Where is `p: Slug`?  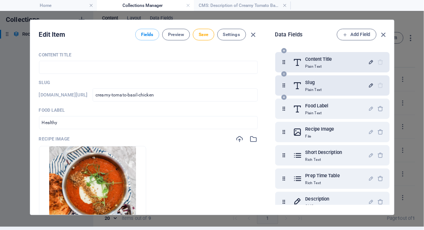
p: Slug is located at coordinates (148, 83).